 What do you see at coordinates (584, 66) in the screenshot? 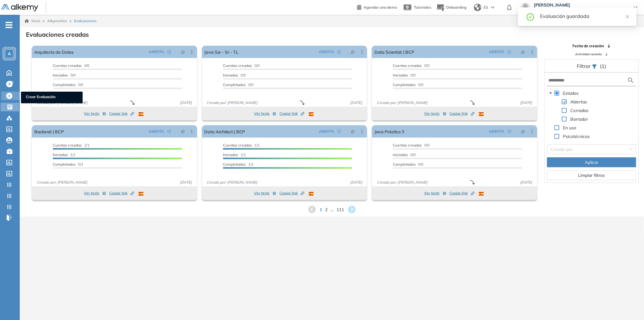
I see `span: Filtrar` at bounding box center [584, 66].